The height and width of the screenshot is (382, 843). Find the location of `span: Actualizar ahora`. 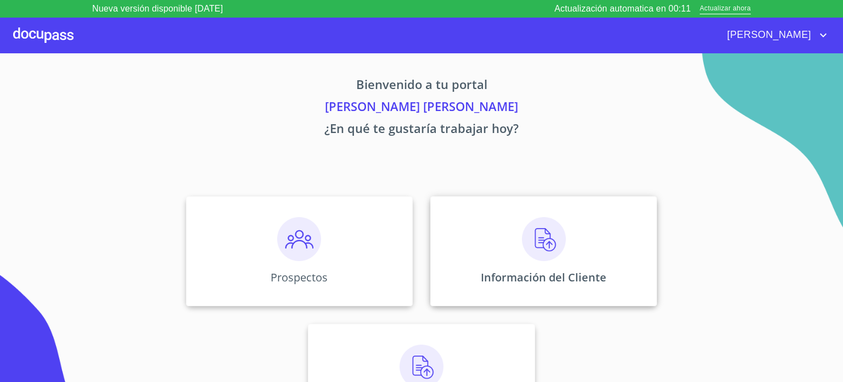

span: Actualizar ahora is located at coordinates (725, 9).